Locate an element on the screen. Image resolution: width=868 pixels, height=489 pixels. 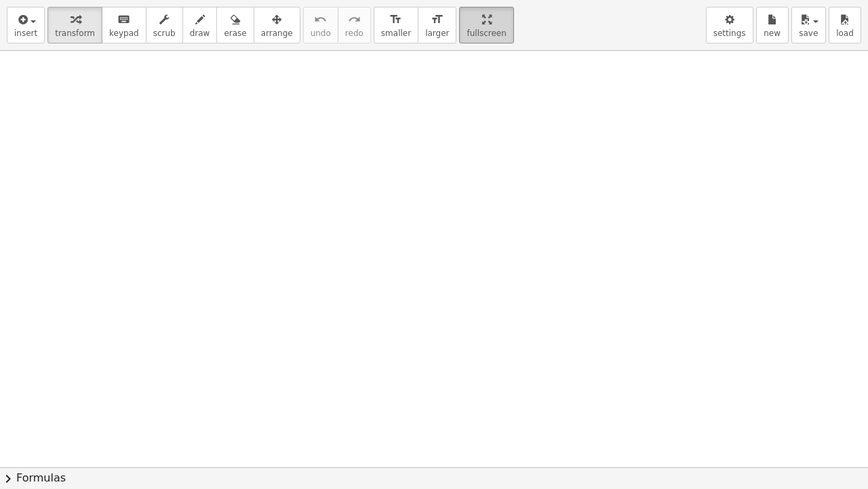
button: format_sizelarger is located at coordinates (437, 25).